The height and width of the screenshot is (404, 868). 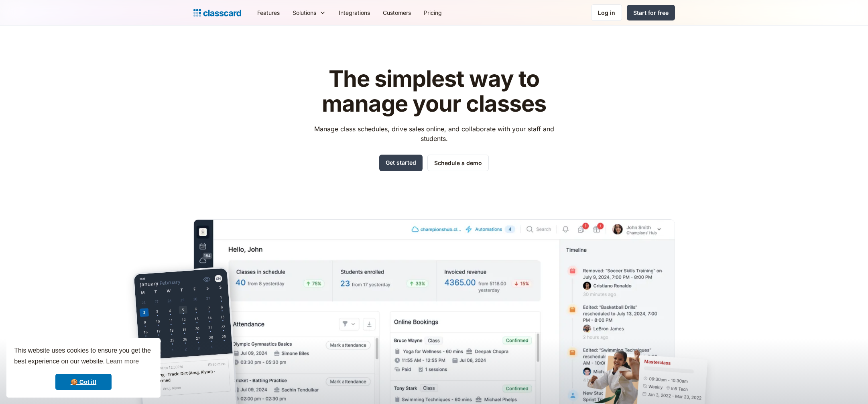 I want to click on a: Customers, so click(x=397, y=13).